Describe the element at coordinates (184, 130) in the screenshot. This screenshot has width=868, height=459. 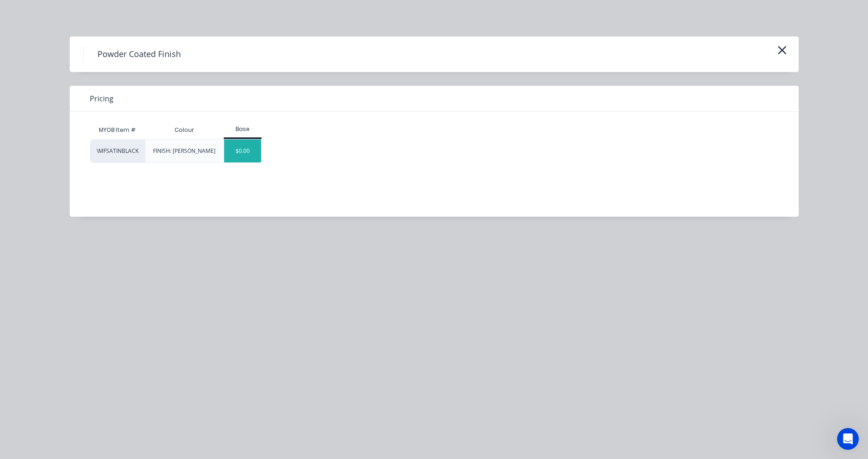
I see `div: Colour` at that location.